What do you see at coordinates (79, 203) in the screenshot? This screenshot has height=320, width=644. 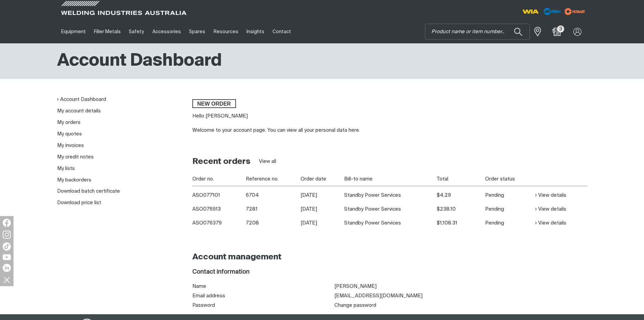 I see `a: Download price list` at bounding box center [79, 203].